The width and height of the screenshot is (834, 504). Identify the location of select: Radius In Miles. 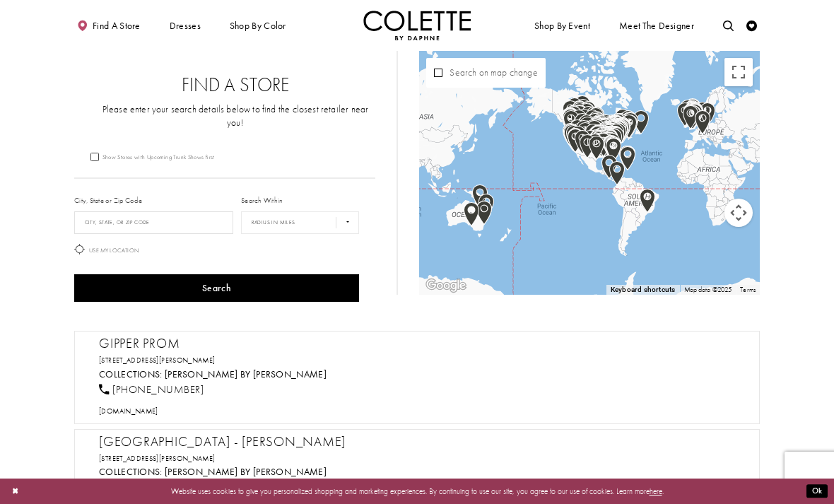
(299, 222).